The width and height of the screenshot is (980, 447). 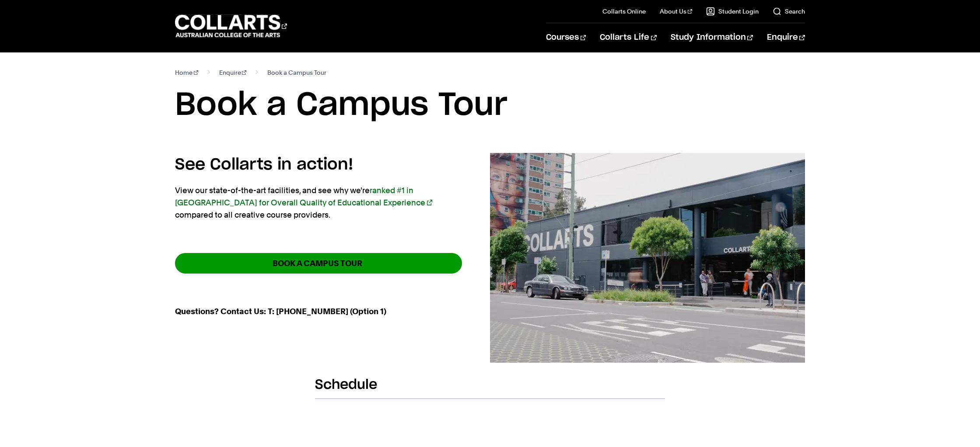 I want to click on h4: See Collarts in action!, so click(x=318, y=165).